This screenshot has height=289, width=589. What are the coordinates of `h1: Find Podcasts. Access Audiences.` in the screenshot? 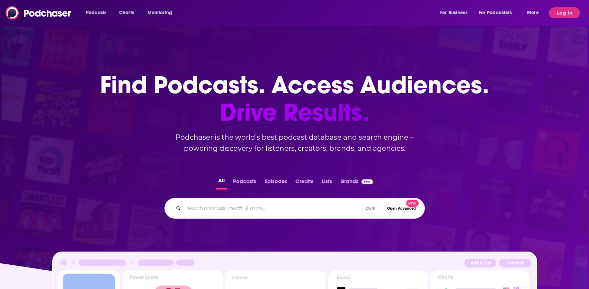 It's located at (294, 99).